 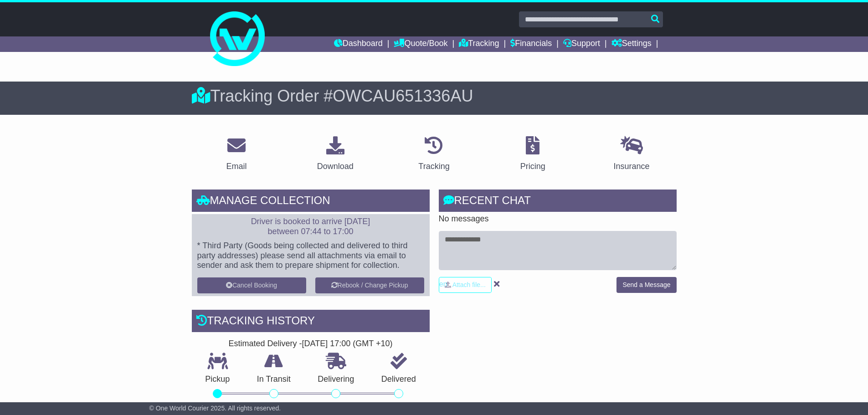 I want to click on div: Tracking, so click(x=434, y=166).